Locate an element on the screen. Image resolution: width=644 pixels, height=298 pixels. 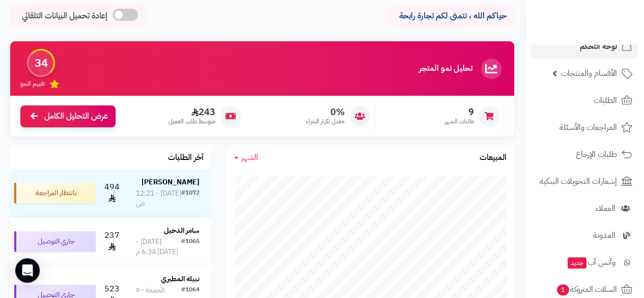
h3: آخر الطلبات is located at coordinates (186, 158).